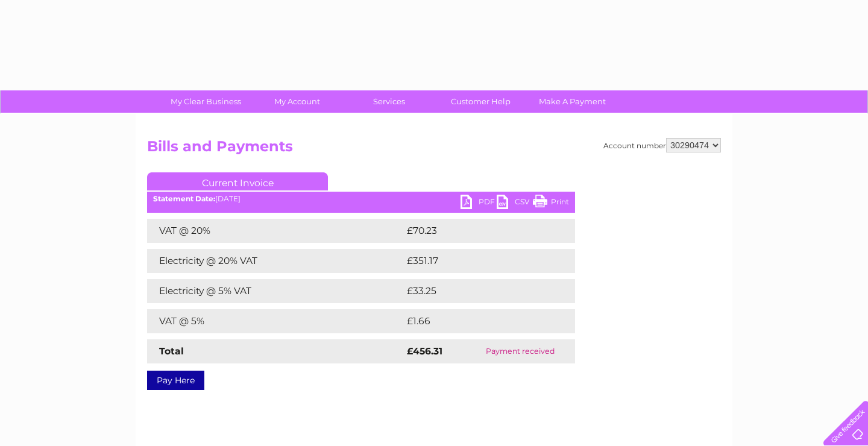 This screenshot has width=868, height=446. I want to click on a: My Clear Business, so click(205, 102).